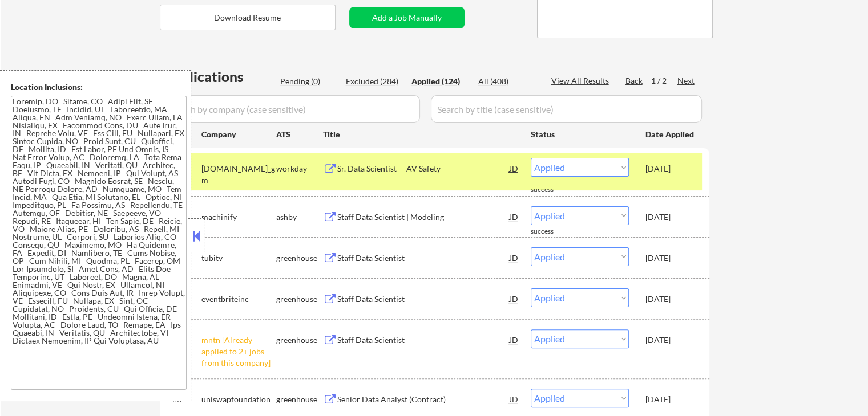 This screenshot has width=868, height=416. Describe the element at coordinates (300, 169) in the screenshot. I see `div: workday` at that location.